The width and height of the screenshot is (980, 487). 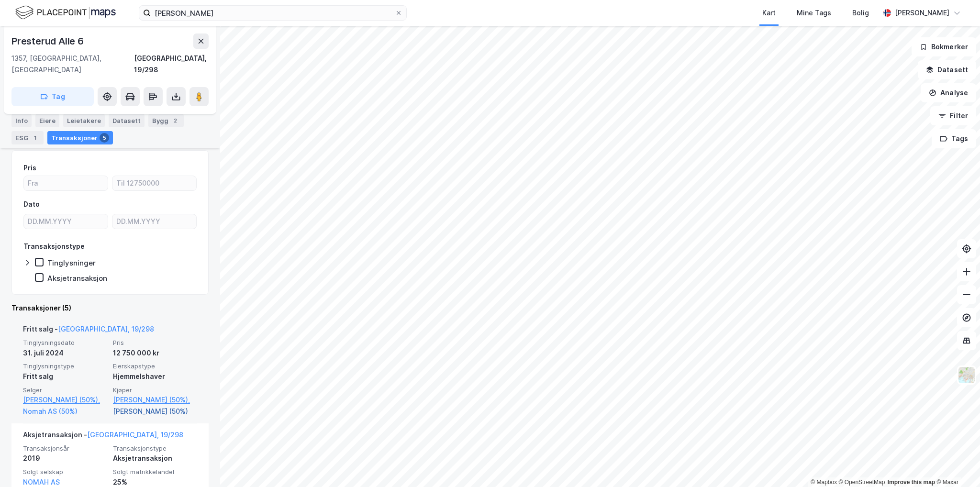 I want to click on span: Solgt matrikkelandel, so click(x=155, y=471).